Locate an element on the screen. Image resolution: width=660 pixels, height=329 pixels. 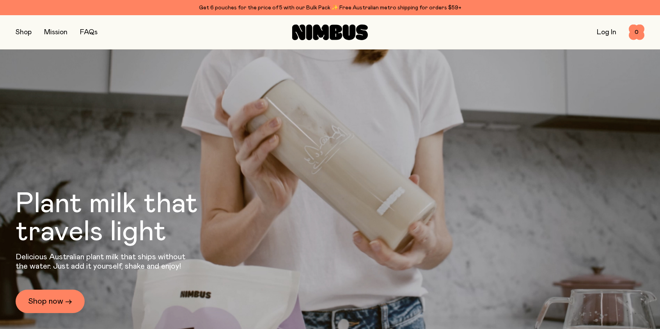
div: Get 6 pouches for the price of 5 with our Bulk Pack ✨ Free Australian metro shipping for orders $59+ is located at coordinates (330, 8).